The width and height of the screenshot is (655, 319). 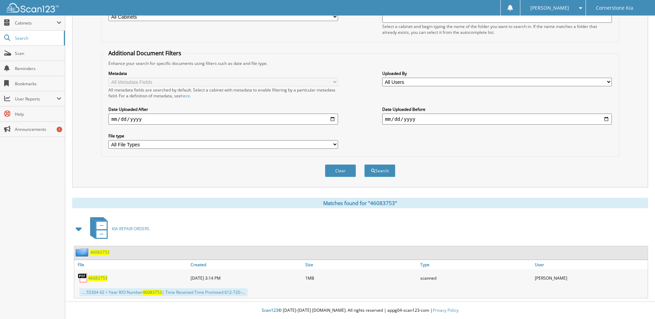 I want to click on a: User, so click(x=590, y=264).